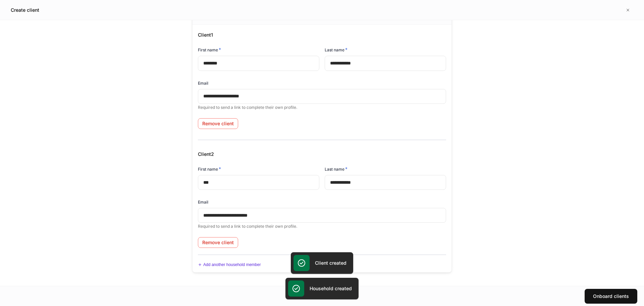 The width and height of the screenshot is (644, 306). What do you see at coordinates (611, 297) in the screenshot?
I see `button: Onboard clients` at bounding box center [611, 297].